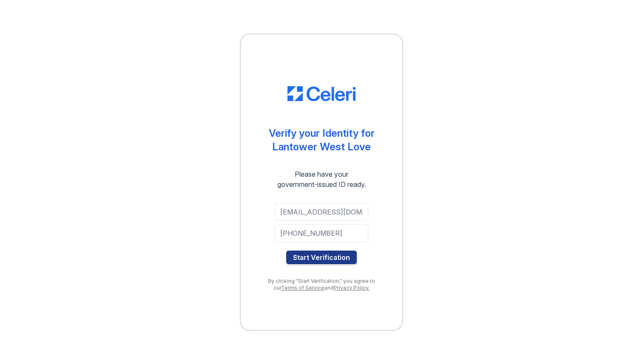 The width and height of the screenshot is (643, 364). I want to click on a: Terms of Service, so click(303, 288).